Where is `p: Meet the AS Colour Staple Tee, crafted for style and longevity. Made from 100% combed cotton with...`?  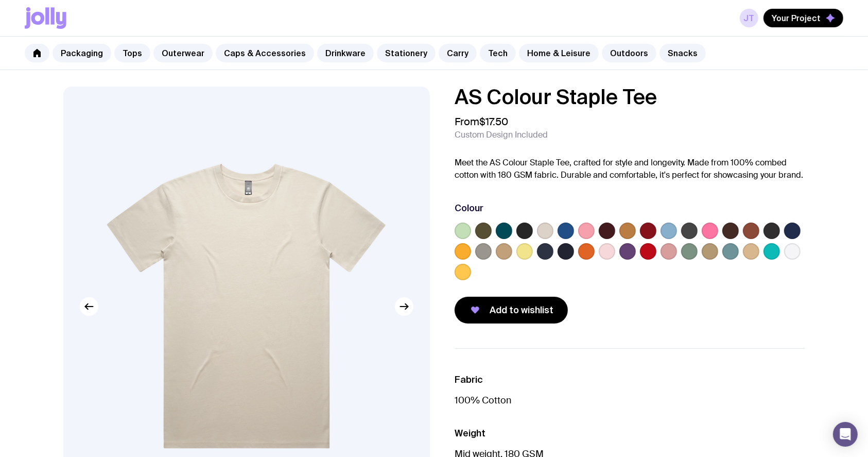 p: Meet the AS Colour Staple Tee, crafted for style and longevity. Made from 100% combed cotton with... is located at coordinates (630, 169).